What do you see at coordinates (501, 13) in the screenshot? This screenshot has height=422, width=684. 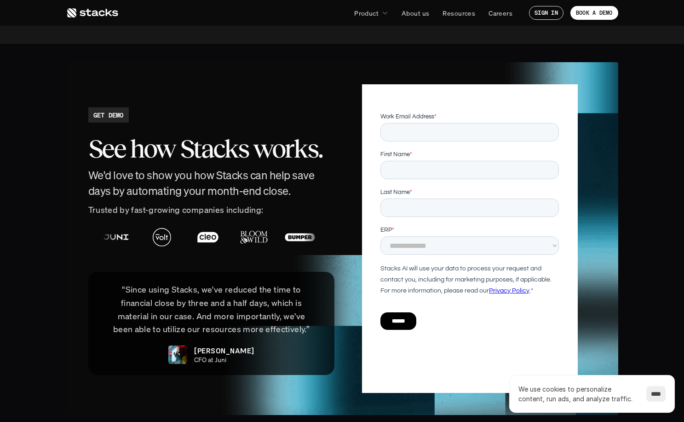 I see `p: Careers` at bounding box center [501, 13].